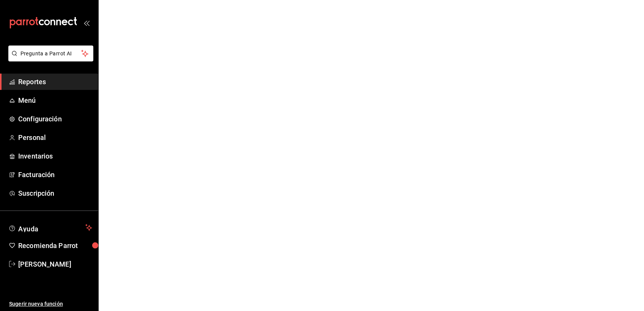  Describe the element at coordinates (55, 137) in the screenshot. I see `span: Personal` at that location.